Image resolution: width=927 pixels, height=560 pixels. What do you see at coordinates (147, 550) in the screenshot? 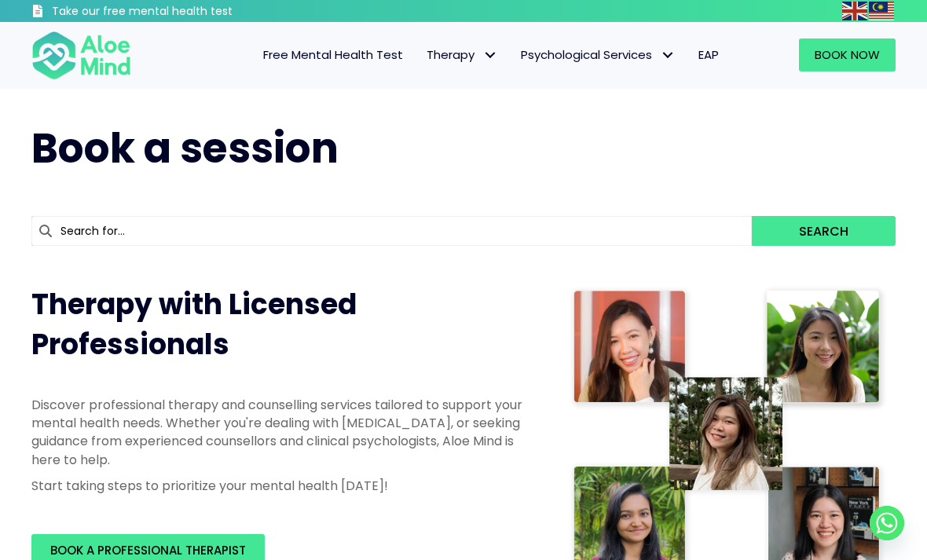
I see `span: BOOK A PROFESSIONAL THERAPIST` at bounding box center [147, 550].